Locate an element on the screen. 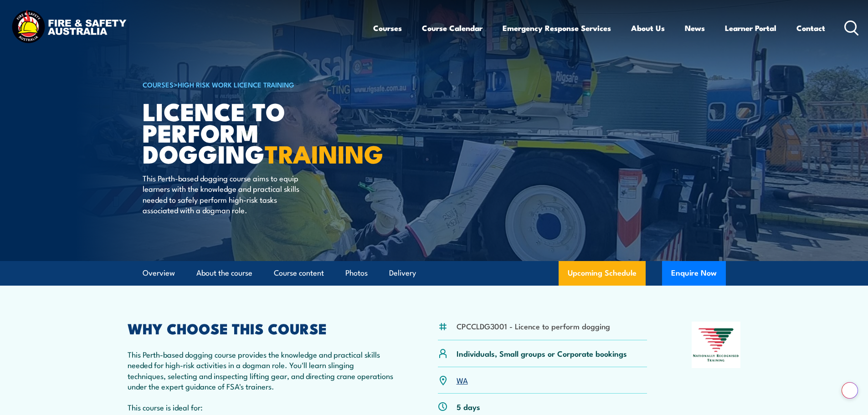  p: 5 days is located at coordinates (468, 406).